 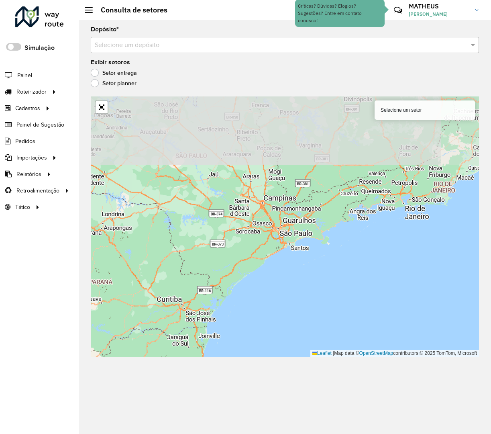 I want to click on div: Map data © contributors,© 2025 TomTom, Microsoft, so click(x=395, y=353).